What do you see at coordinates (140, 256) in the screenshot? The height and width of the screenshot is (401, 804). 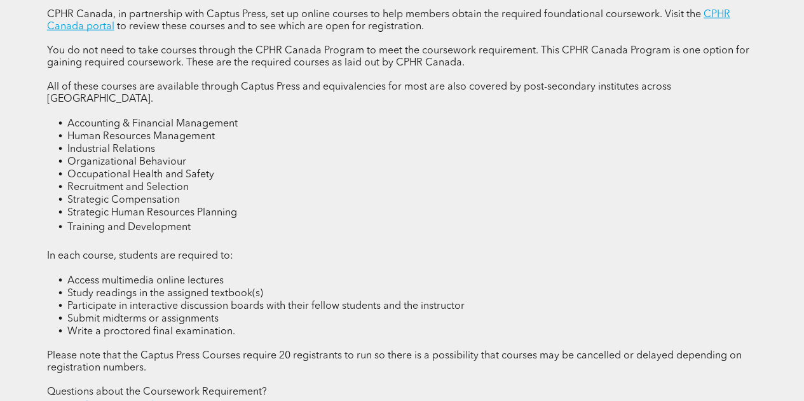 I see `span: In each course, students are required to:` at bounding box center [140, 256].